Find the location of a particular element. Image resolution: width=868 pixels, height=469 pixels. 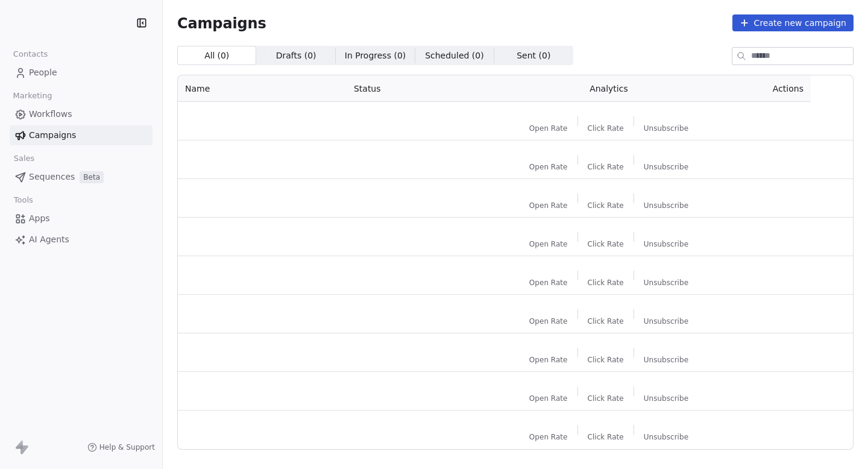

th: Status is located at coordinates (423, 89).